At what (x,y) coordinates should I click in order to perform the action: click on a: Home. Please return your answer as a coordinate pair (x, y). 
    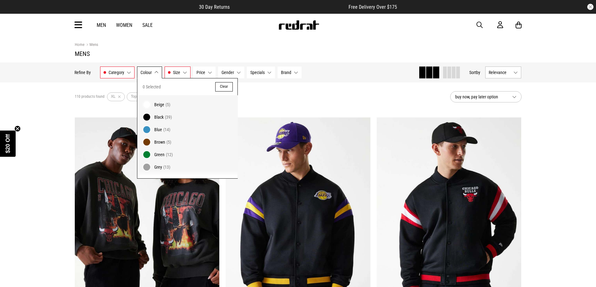
    Looking at the image, I should click on (79, 44).